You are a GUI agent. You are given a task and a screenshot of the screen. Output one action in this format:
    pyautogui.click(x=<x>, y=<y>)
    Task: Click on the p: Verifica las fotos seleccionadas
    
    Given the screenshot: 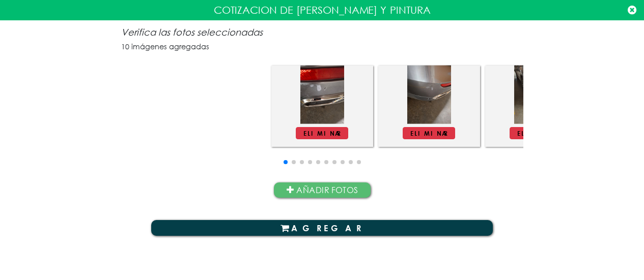 What is the action you would take?
    pyautogui.click(x=323, y=39)
    